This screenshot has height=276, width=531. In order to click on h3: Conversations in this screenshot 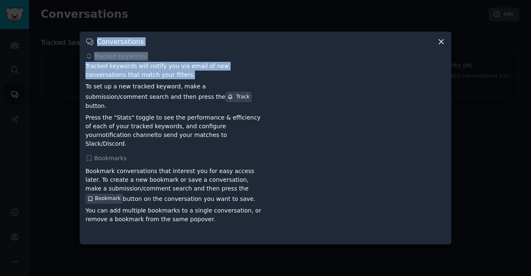, I will do `click(120, 41)`.